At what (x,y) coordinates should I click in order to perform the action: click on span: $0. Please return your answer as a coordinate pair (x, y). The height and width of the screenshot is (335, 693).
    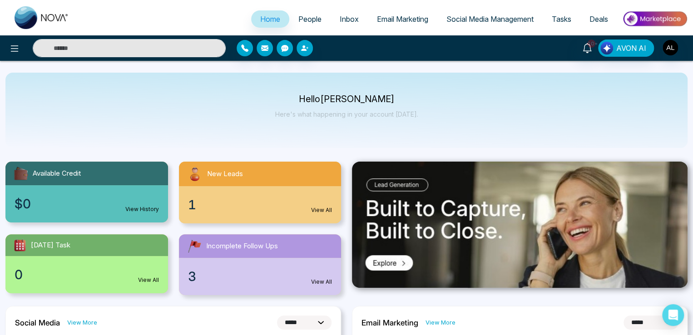
    Looking at the image, I should click on (23, 204).